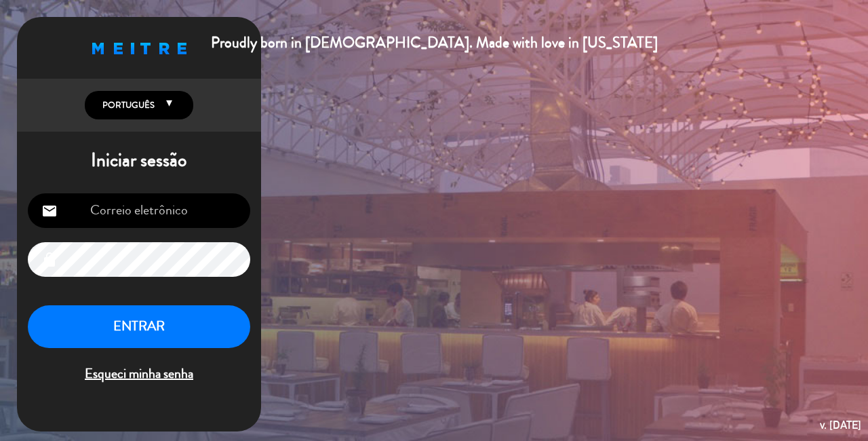 This screenshot has width=868, height=441. What do you see at coordinates (50, 211) in the screenshot?
I see `i: email` at bounding box center [50, 211].